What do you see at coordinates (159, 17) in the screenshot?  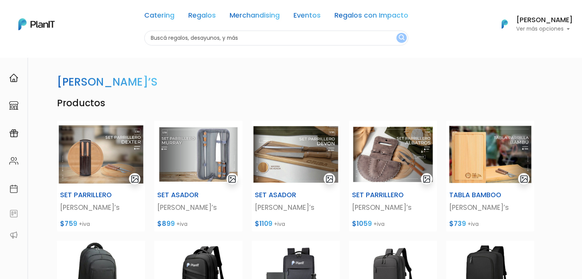 I see `a: Catering` at bounding box center [159, 17].